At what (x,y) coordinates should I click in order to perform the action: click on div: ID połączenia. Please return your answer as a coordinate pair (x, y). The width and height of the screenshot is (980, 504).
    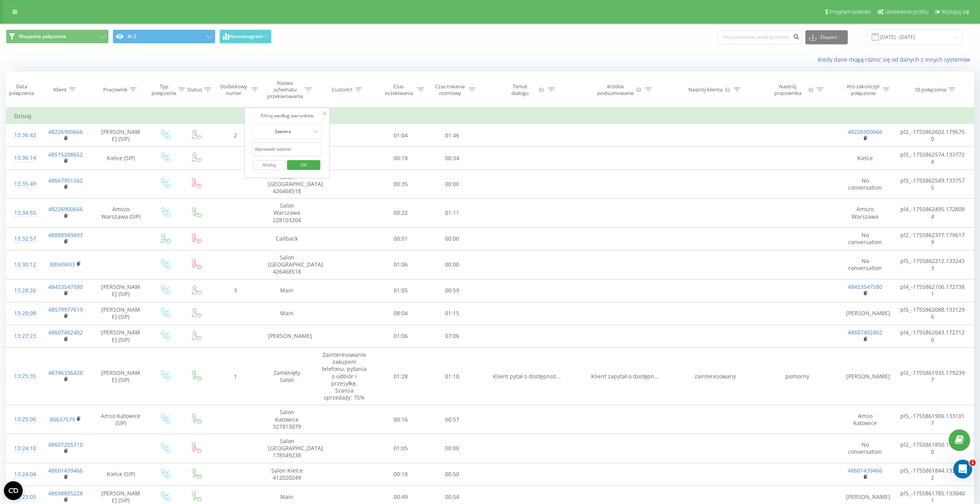
    Looking at the image, I should click on (930, 90).